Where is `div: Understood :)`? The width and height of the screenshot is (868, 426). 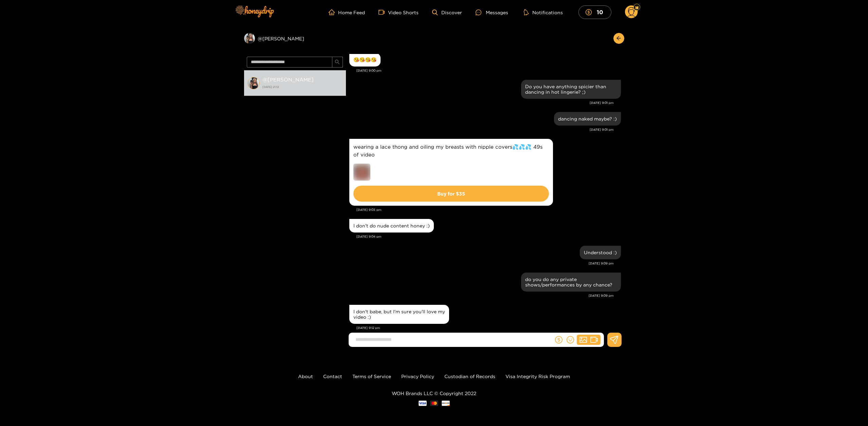
div: Understood :) is located at coordinates (600, 252).